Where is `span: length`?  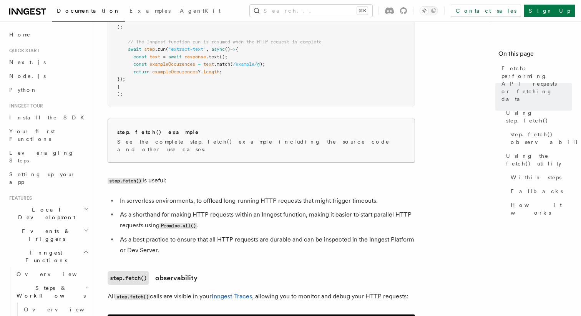 span: length is located at coordinates (211, 72).